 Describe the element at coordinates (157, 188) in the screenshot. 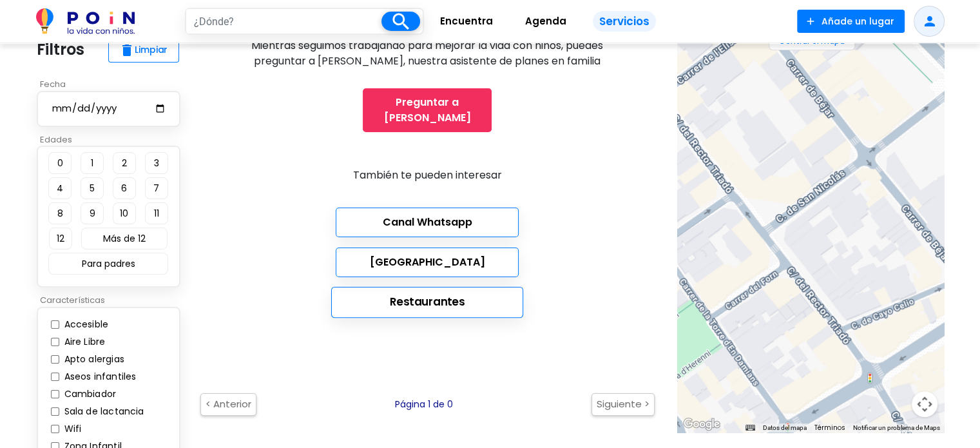

I see `button: 7` at that location.